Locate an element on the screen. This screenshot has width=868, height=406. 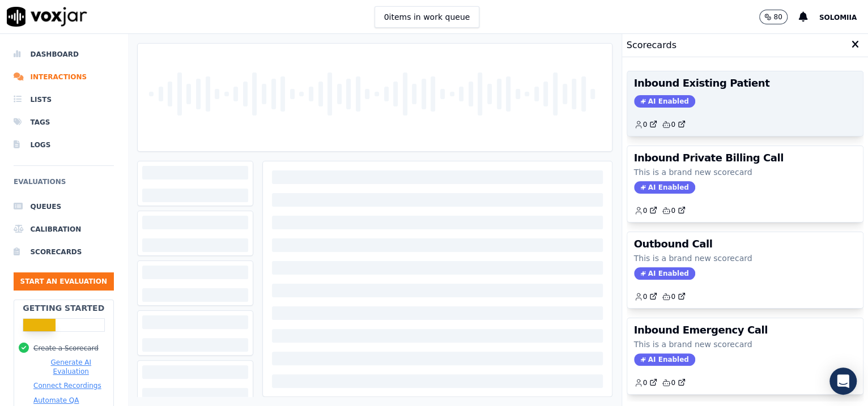
h3: Outbound Call is located at coordinates (745, 244).